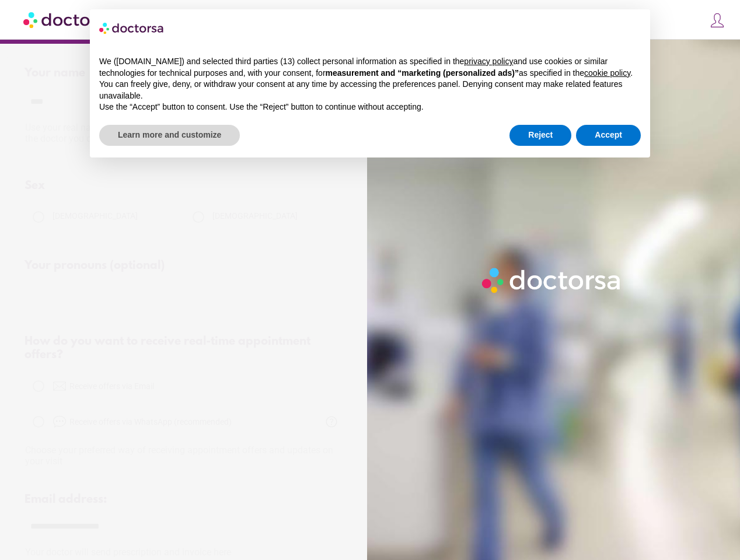 This screenshot has width=740, height=560. I want to click on img: icons8-customer-100.png, so click(717, 21).